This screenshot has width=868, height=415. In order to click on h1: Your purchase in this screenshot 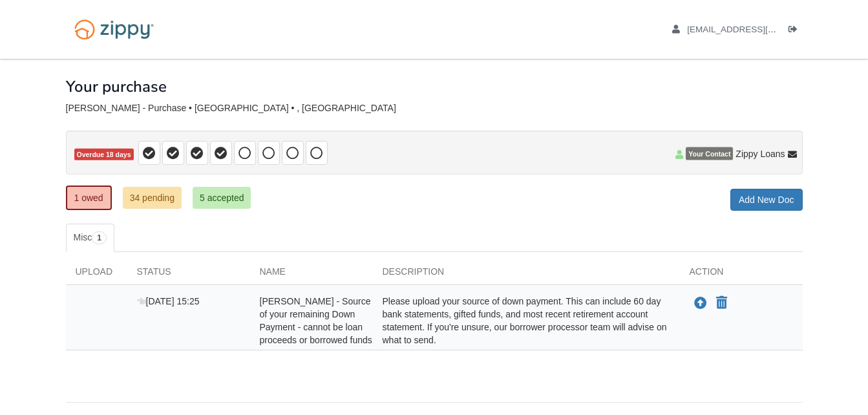, I will do `click(116, 87)`.